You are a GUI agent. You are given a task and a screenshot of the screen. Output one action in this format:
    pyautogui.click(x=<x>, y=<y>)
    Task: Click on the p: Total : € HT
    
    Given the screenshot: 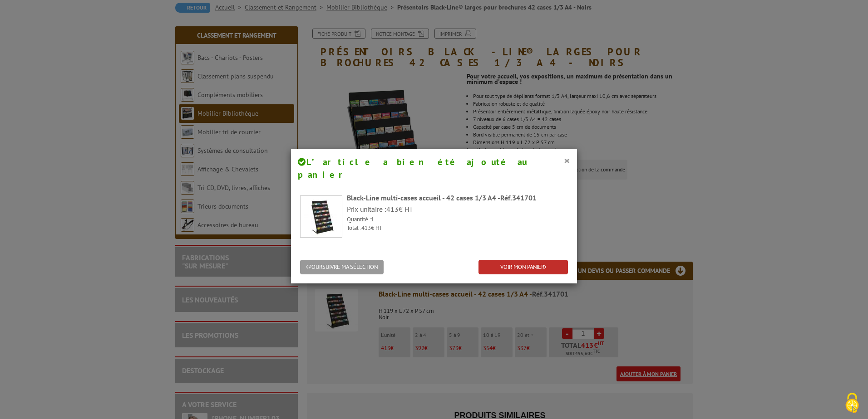 What is the action you would take?
    pyautogui.click(x=457, y=228)
    